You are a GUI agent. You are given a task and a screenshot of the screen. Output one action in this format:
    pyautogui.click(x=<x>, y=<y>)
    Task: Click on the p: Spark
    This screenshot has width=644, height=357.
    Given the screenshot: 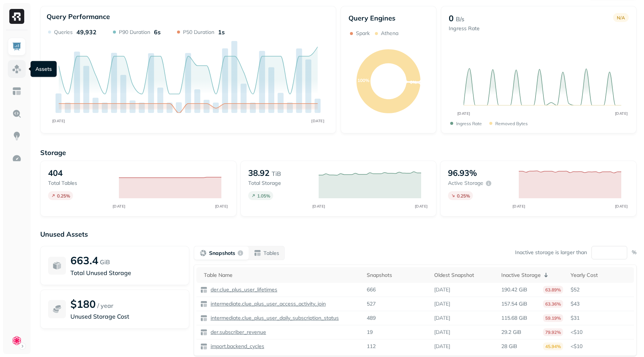 What is the action you would take?
    pyautogui.click(x=362, y=33)
    